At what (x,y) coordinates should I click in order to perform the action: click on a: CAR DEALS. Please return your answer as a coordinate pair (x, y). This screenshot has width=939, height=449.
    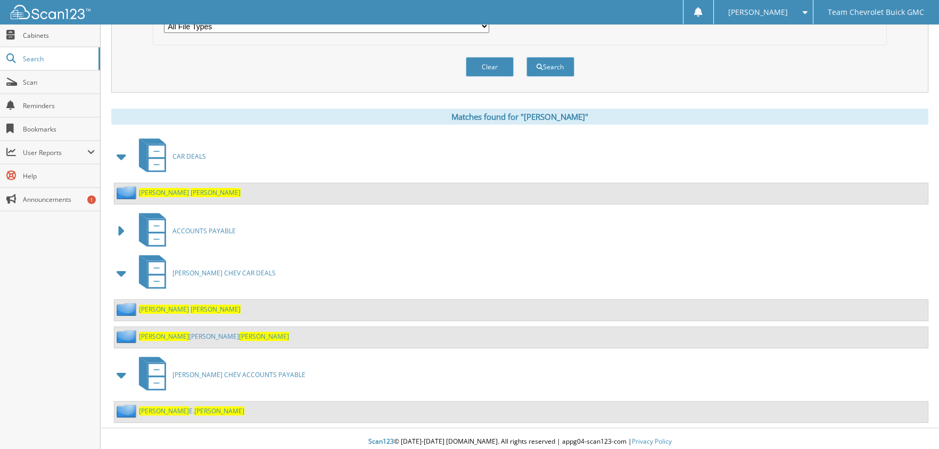
    Looking at the image, I should click on (169, 156).